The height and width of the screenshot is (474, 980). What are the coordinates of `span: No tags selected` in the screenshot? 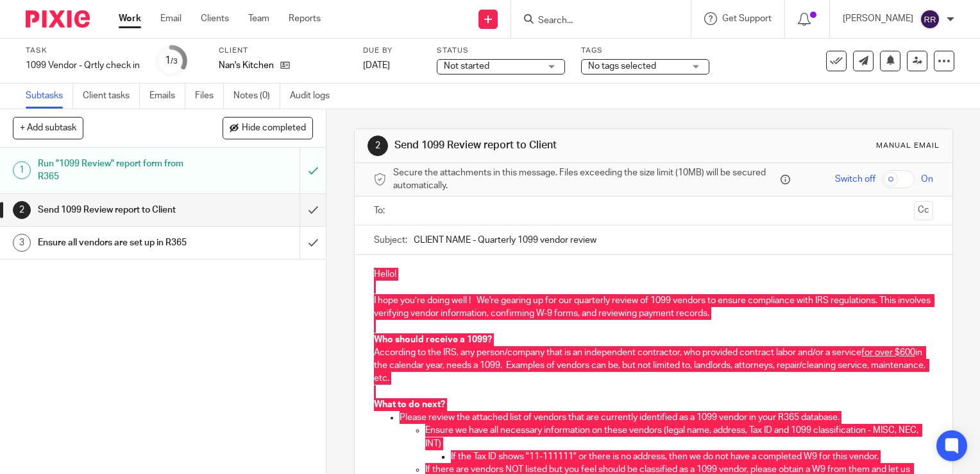 It's located at (622, 66).